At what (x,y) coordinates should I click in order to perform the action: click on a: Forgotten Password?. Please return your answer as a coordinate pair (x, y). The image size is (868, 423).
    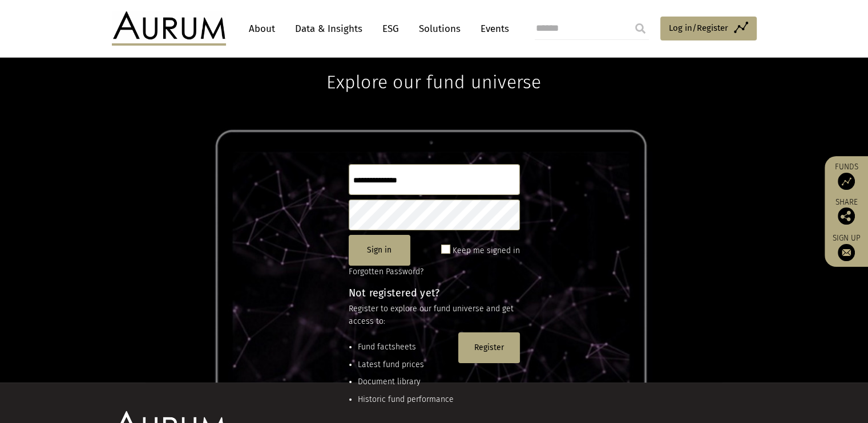
    Looking at the image, I should click on (386, 271).